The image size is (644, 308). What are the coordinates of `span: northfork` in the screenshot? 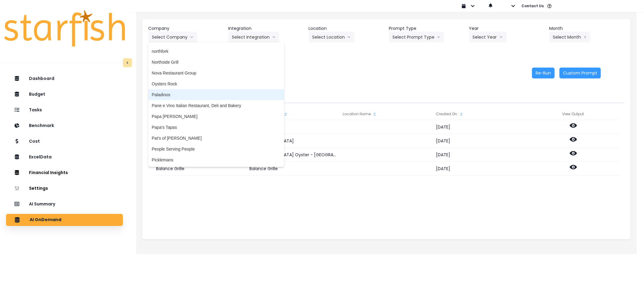 It's located at (216, 51).